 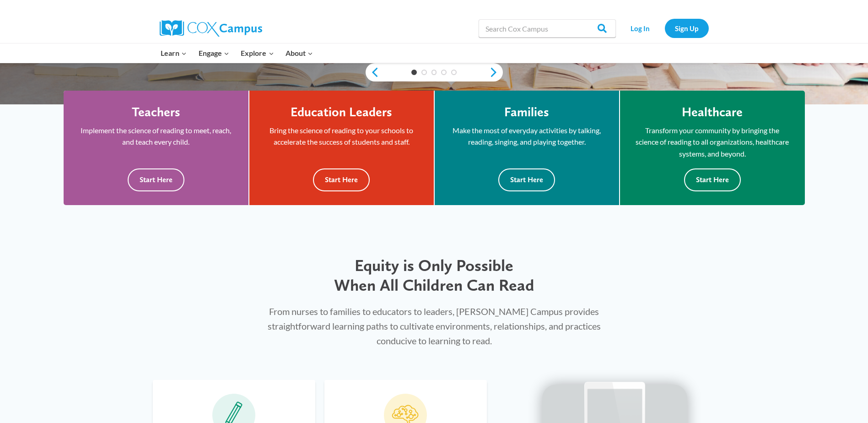 What do you see at coordinates (424, 72) in the screenshot?
I see `a: 2` at bounding box center [424, 72].